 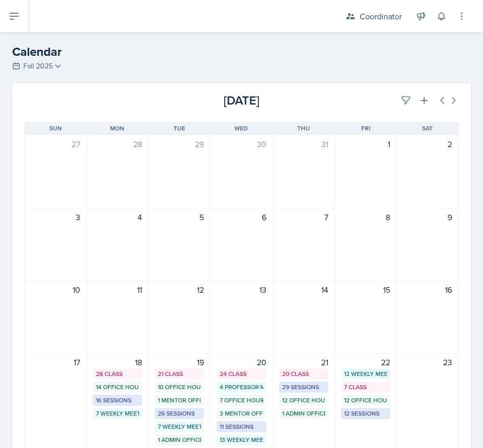 I want to click on div: 20, so click(x=241, y=362).